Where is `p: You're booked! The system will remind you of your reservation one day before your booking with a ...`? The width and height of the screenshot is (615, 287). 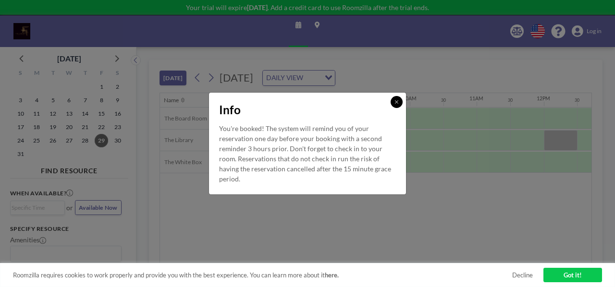
p: You're booked! The system will remind you of your reservation one day before your booking with a ... is located at coordinates (307, 154).